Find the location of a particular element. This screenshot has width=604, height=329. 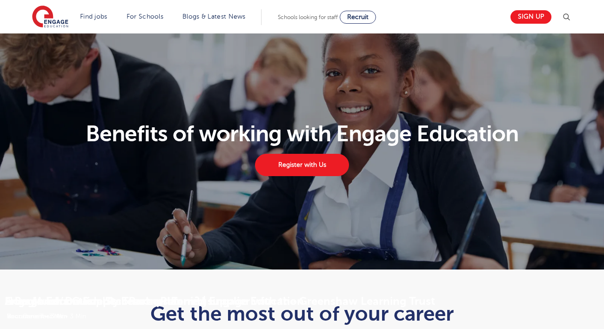

a: Blogs & Latest News is located at coordinates (214, 16).